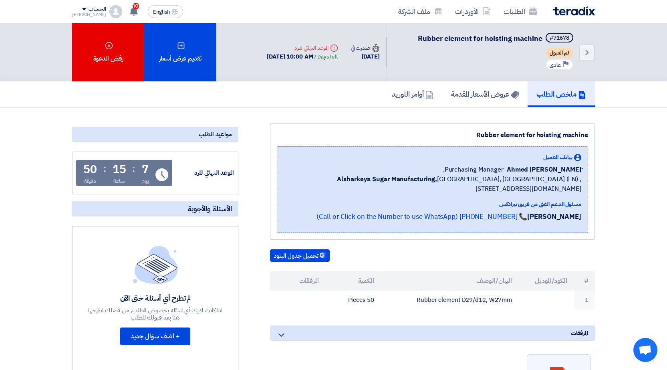 This screenshot has height=370, width=667. What do you see at coordinates (119, 169) in the screenshot?
I see `div: 15` at bounding box center [119, 169].